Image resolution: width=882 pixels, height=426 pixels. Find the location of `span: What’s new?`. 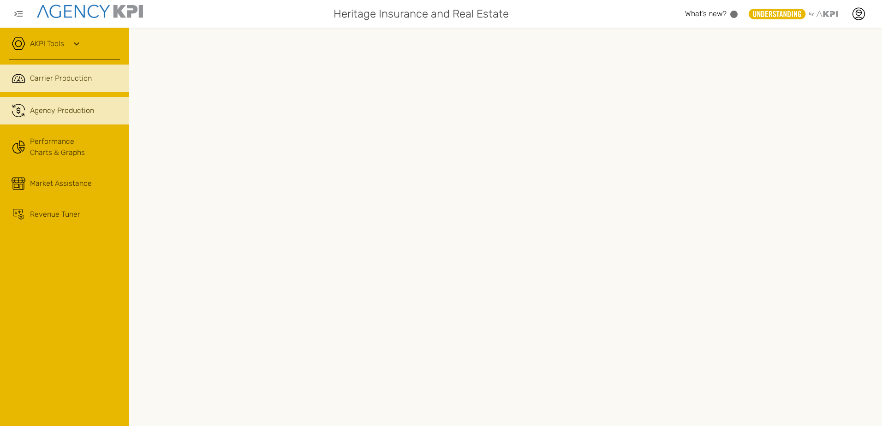

span: What’s new? is located at coordinates (706, 13).